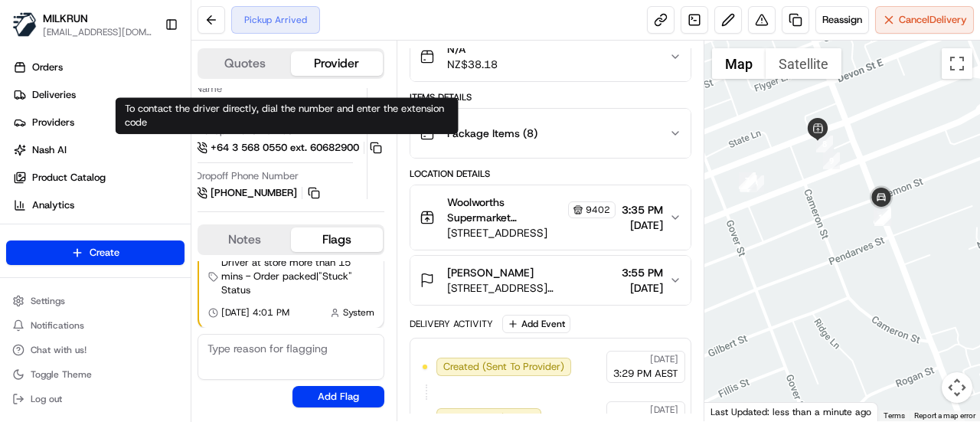 The image size is (980, 422). I want to click on div: 6, so click(748, 183).